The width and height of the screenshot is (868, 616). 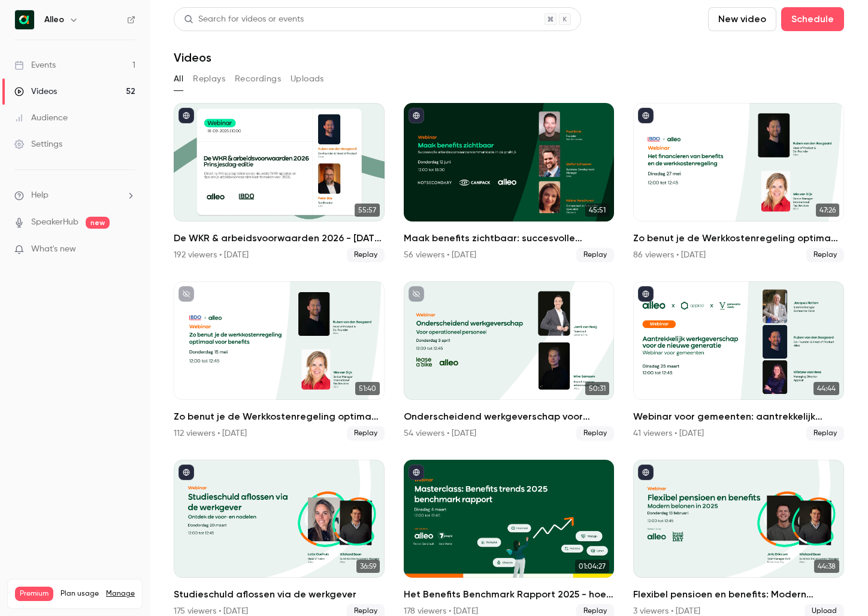 What do you see at coordinates (509, 307) in the screenshot?
I see `section: Videos` at bounding box center [509, 307].